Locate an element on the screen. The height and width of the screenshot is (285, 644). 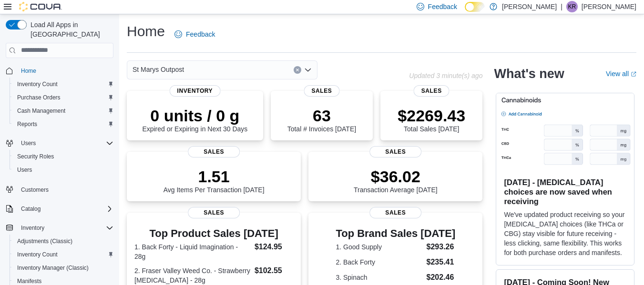
span: Catalog is located at coordinates (65, 209).